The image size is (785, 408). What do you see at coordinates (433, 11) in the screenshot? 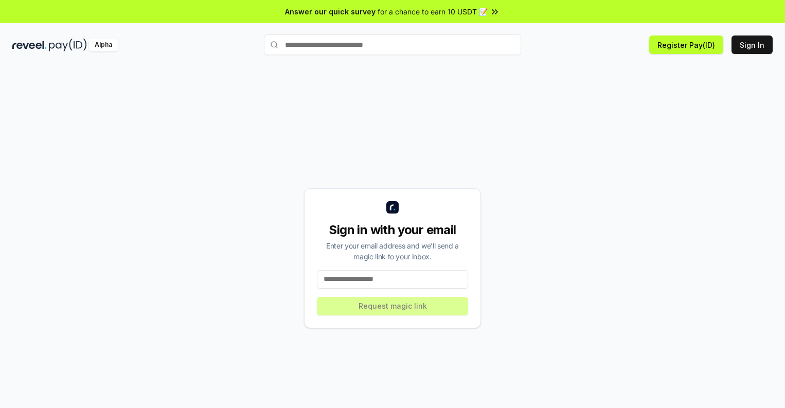
I see `span: for a chance to earn 10 USDT 📝` at bounding box center [433, 11].